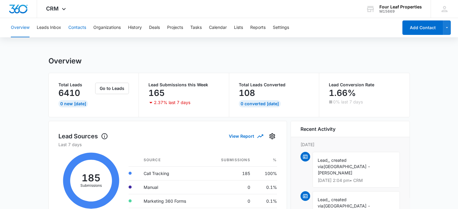  Describe the element at coordinates (364, 85) in the screenshot. I see `p: Lead Conversion Rate` at that location.